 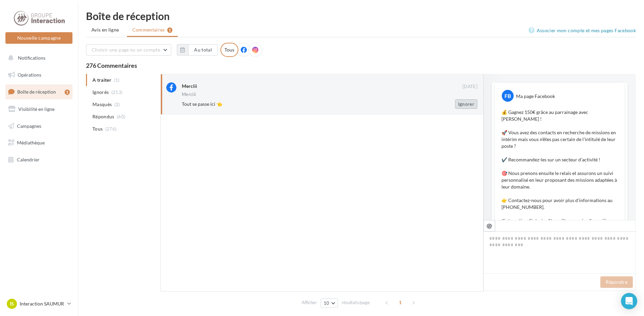 I want to click on span: Médiathèque, so click(x=31, y=142).